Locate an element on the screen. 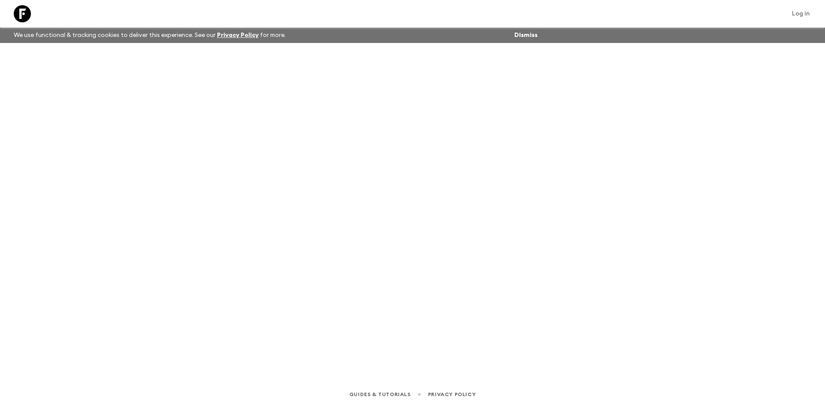 The image size is (825, 406). button: Dismiss is located at coordinates (526, 35).